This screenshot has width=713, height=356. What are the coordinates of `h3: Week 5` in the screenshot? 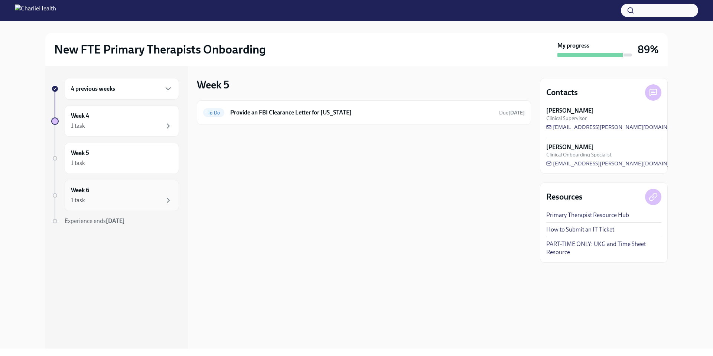 It's located at (213, 85).